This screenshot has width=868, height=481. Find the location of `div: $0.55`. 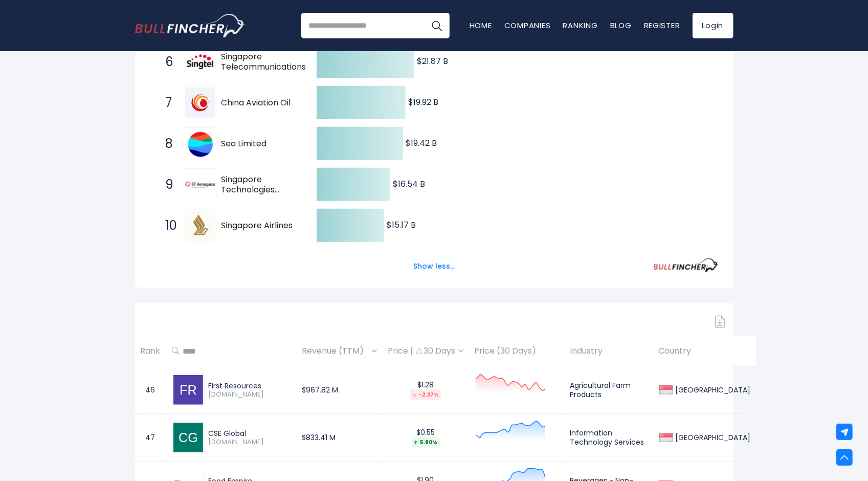

div: $0.55 is located at coordinates (426, 437).